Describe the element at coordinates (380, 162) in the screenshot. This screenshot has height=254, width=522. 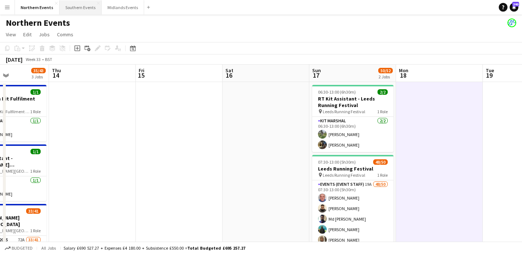
I see `span: 48/50` at that location.